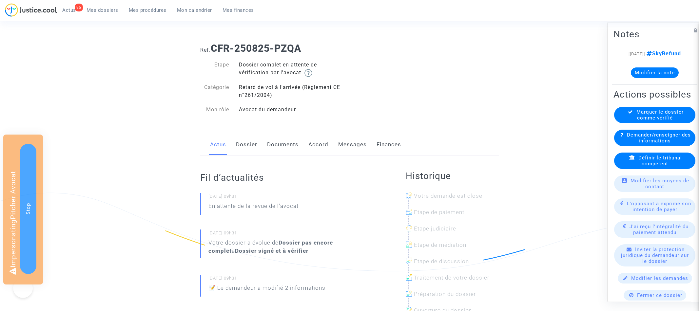 This screenshot has width=699, height=311. What do you see at coordinates (292, 91) in the screenshot?
I see `div: Retard de vol à l'arrivée (Règlement CE n°261/2004)` at bounding box center [292, 91].